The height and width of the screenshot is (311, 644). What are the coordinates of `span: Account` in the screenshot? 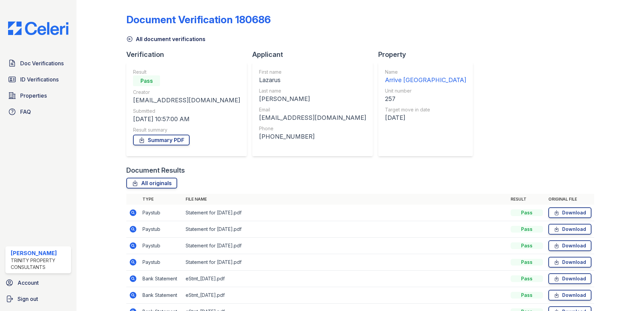 It's located at (28, 283).